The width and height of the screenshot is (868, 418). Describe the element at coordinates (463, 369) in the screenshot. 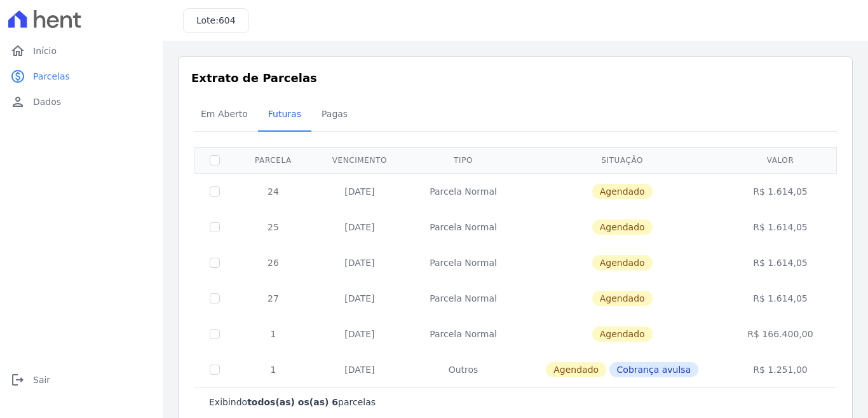

I see `td: Outros` at that location.